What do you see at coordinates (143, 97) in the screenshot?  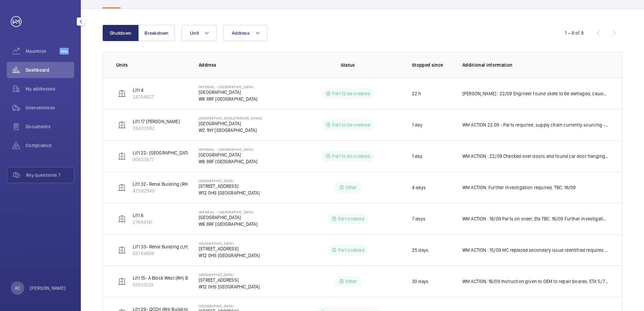 I see `p: 24754627` at bounding box center [143, 97].